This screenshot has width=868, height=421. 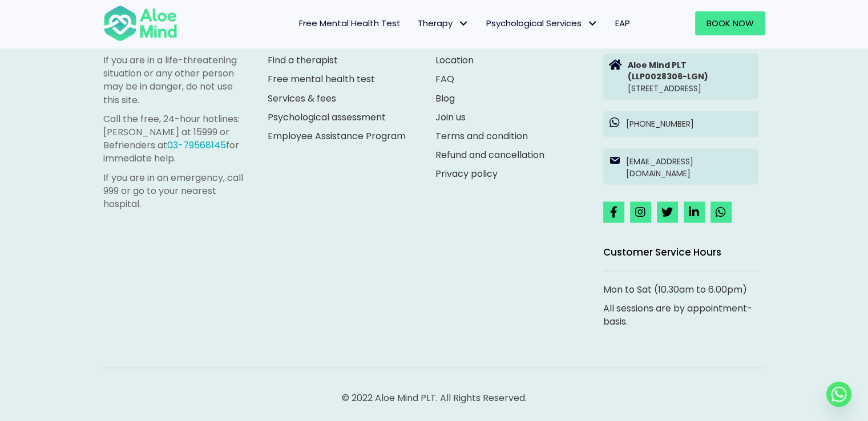 What do you see at coordinates (463, 23) in the screenshot?
I see `span: Therapy: submenu` at bounding box center [463, 23].